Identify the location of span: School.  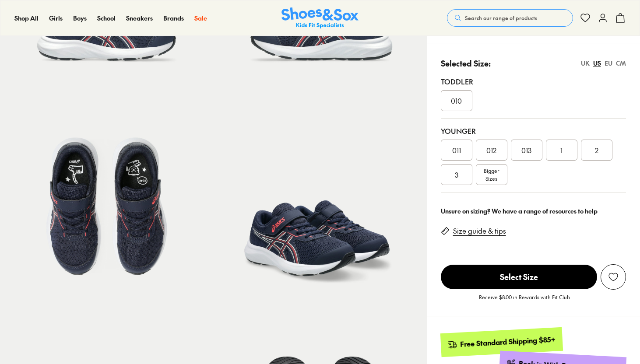
(106, 18).